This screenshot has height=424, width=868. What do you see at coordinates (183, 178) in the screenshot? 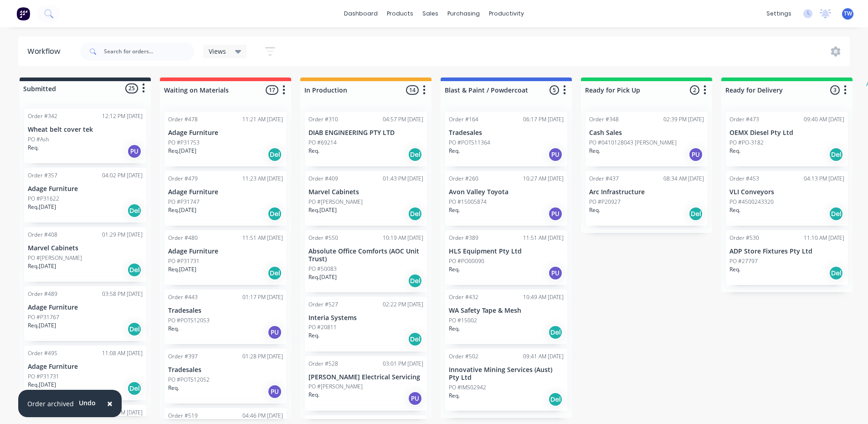
I see `div: Order #479` at bounding box center [183, 178].